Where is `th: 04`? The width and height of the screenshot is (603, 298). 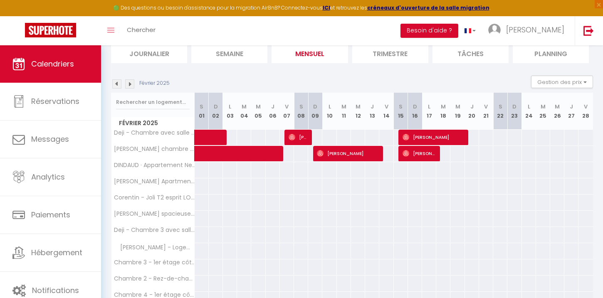 th: 04 is located at coordinates (244, 111).